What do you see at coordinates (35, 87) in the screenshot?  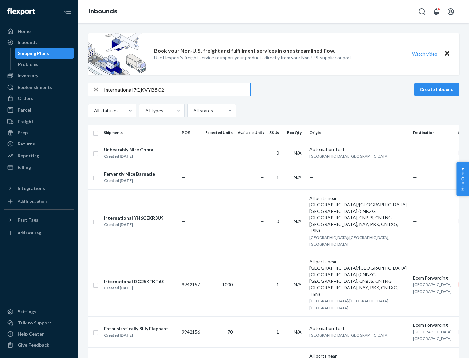 I see `div: Replenishments` at bounding box center [35, 87].